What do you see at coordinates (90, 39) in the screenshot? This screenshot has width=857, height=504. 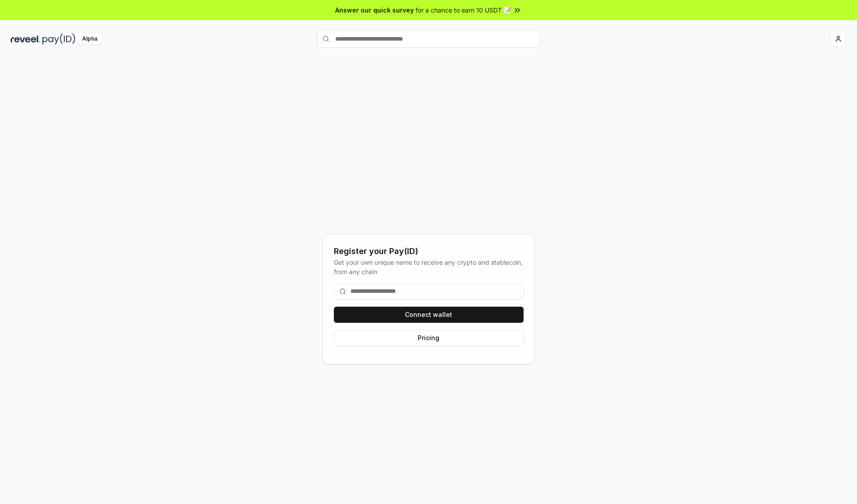 I see `div: Alpha` at bounding box center [90, 39].